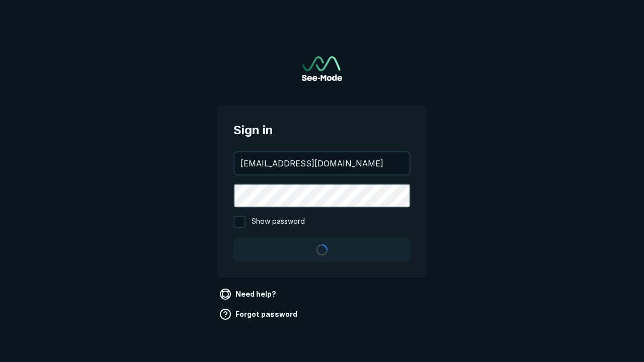 The height and width of the screenshot is (362, 644). What do you see at coordinates (322, 69) in the screenshot?
I see `a: Go to sign in` at bounding box center [322, 69].